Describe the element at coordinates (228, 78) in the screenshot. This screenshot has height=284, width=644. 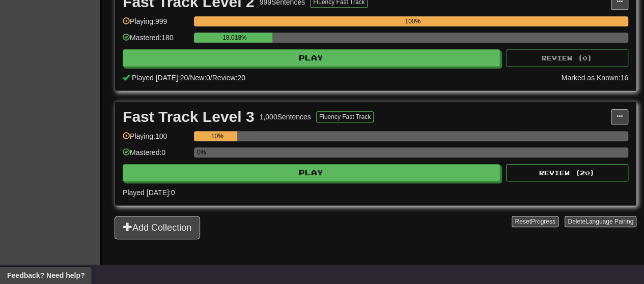
I see `span: Review: 20` at that location.